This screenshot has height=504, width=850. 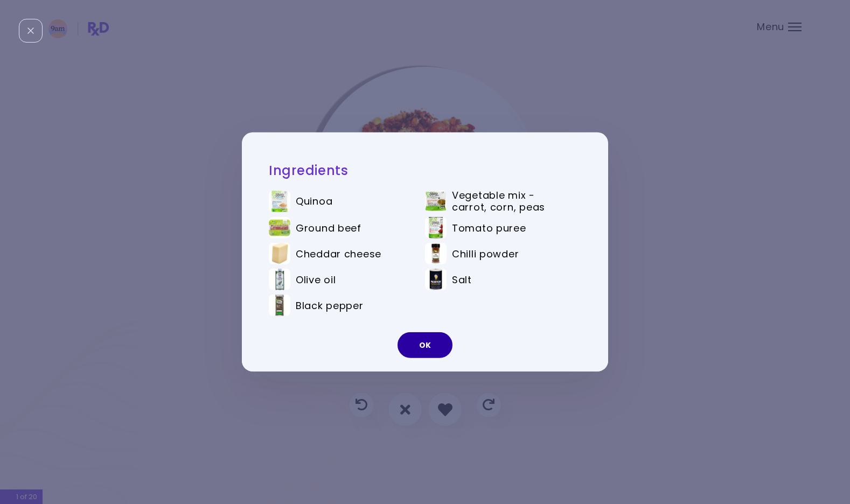 I want to click on span: Ground beef, so click(x=328, y=228).